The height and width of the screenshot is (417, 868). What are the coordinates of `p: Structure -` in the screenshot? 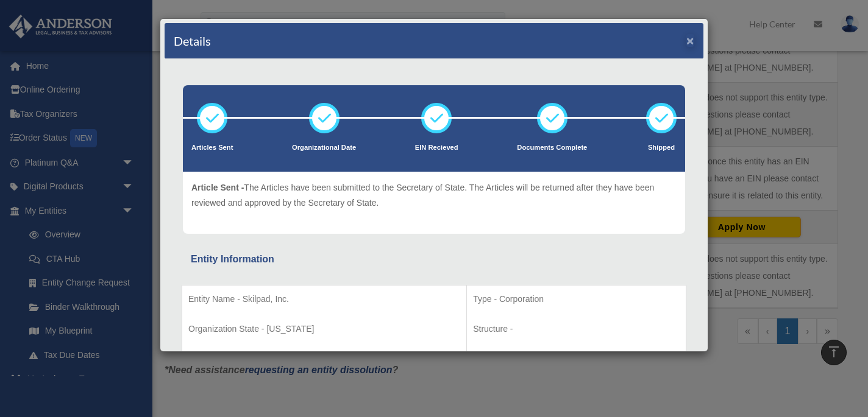 It's located at (576, 329).